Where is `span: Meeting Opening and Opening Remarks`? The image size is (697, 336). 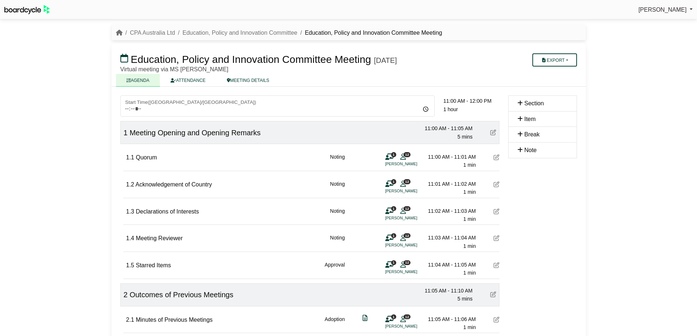
span: Meeting Opening and Opening Remarks is located at coordinates (195, 133).